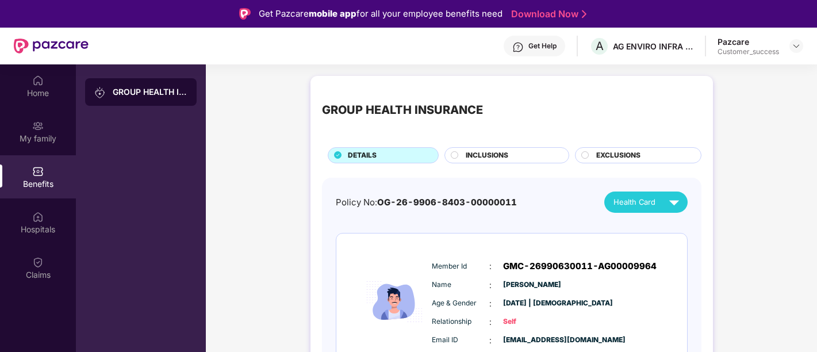  Describe the element at coordinates (38, 217) in the screenshot. I see `img: svg+xml;base64,PHN2ZyBpZD0iSG9zcGl0YWxzIiB4bWxucz0iaHR0cDovL3d3dy53My5vcmcvMjAwMC9zdmciIHdpZHRoPS...` at that location.